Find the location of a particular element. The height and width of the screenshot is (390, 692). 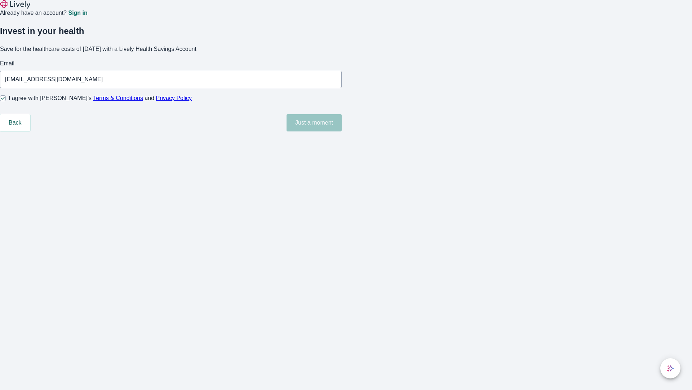

a: Terms & Conditions is located at coordinates (118, 98).